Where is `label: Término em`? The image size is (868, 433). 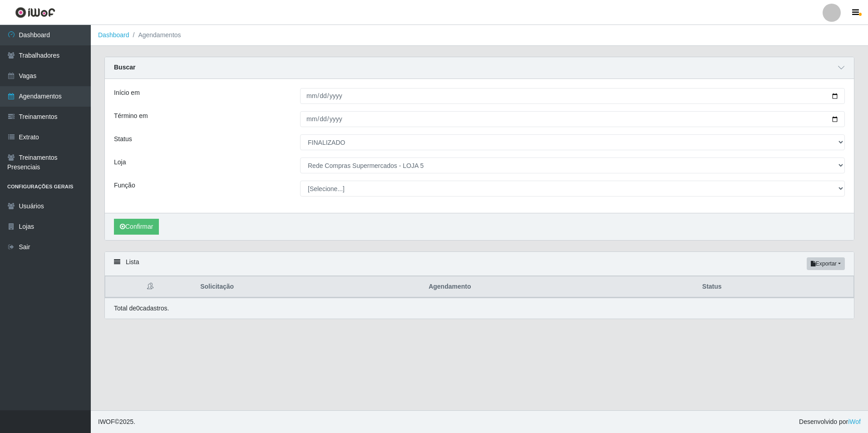 label: Término em is located at coordinates (131, 116).